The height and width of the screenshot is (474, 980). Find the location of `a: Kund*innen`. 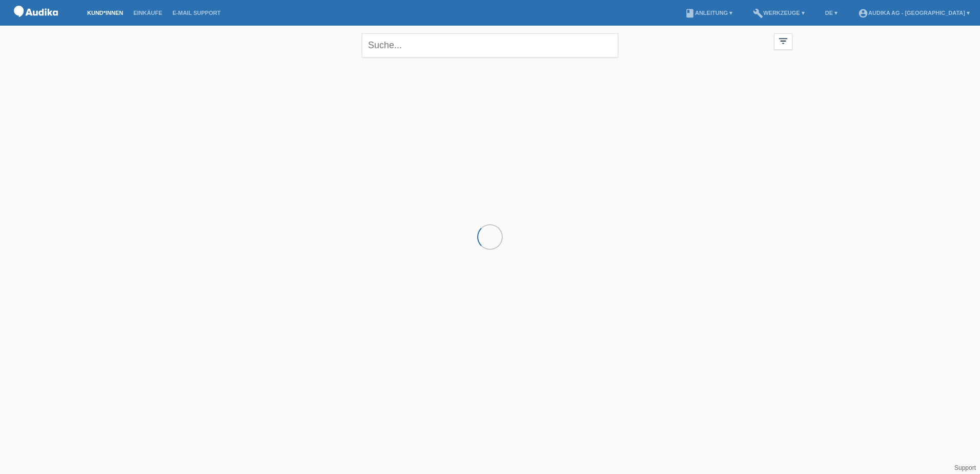

a: Kund*innen is located at coordinates (105, 13).